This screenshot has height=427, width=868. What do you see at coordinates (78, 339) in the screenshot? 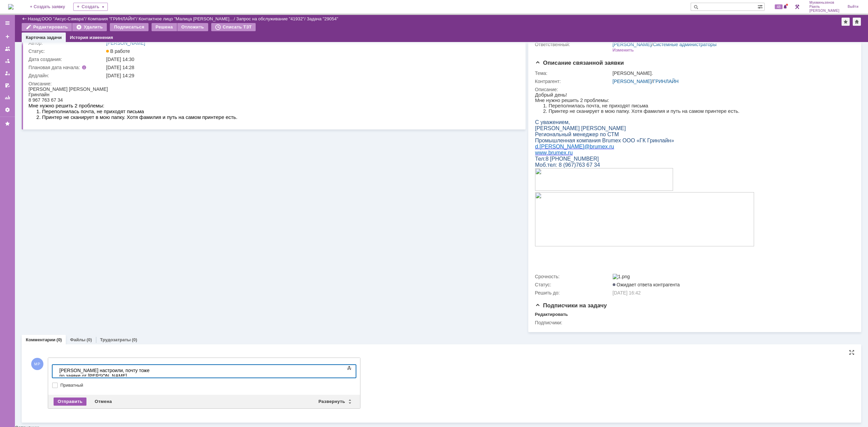
I see `a: Файлы` at bounding box center [78, 339].